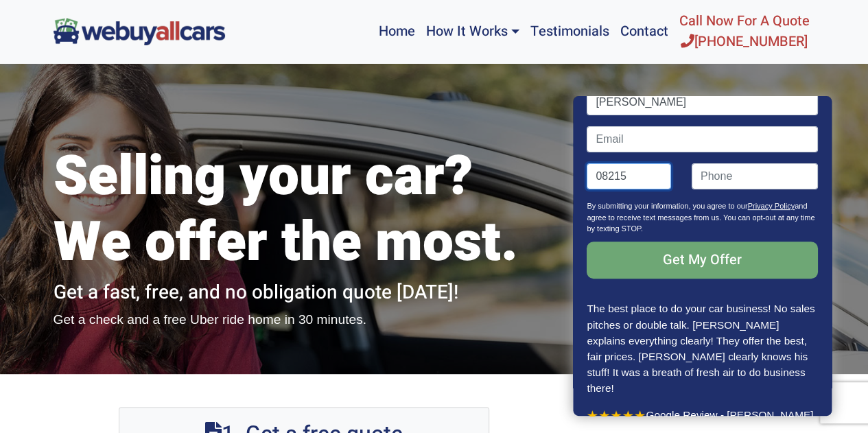 The height and width of the screenshot is (433, 868). What do you see at coordinates (396, 31) in the screenshot?
I see `a: Home` at bounding box center [396, 31].